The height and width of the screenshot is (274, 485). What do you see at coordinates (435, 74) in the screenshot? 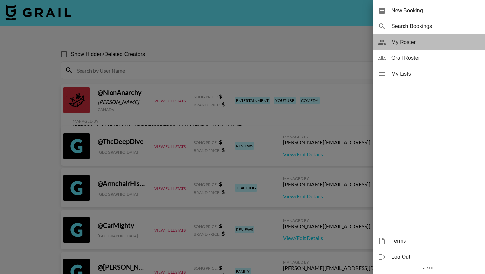
I see `span: My Lists` at bounding box center [435, 74].